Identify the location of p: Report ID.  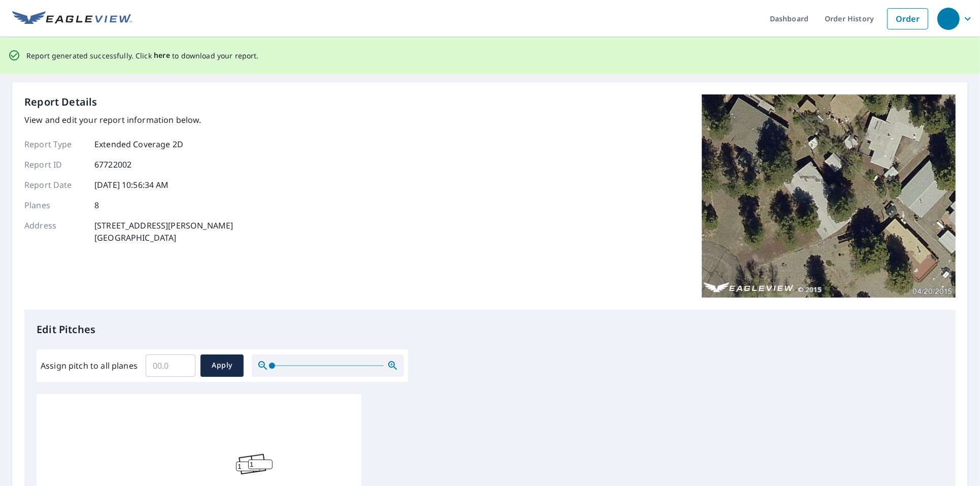
(55, 164).